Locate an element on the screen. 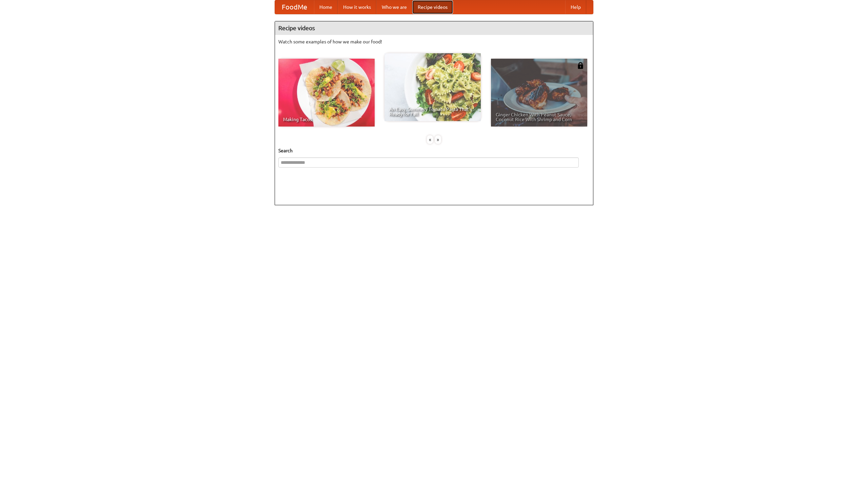 Image resolution: width=868 pixels, height=480 pixels. a: FoodMe is located at coordinates (295, 7).